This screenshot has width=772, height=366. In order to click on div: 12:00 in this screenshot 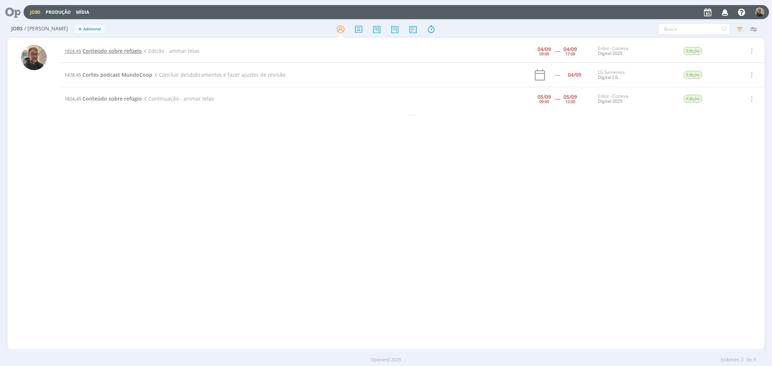, I will do `click(570, 101)`.